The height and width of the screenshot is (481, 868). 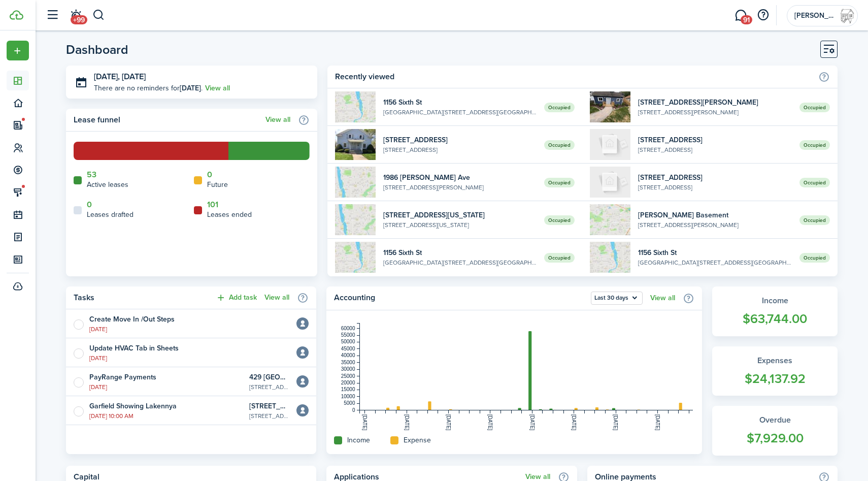 I want to click on img: Lower, so click(x=610, y=106).